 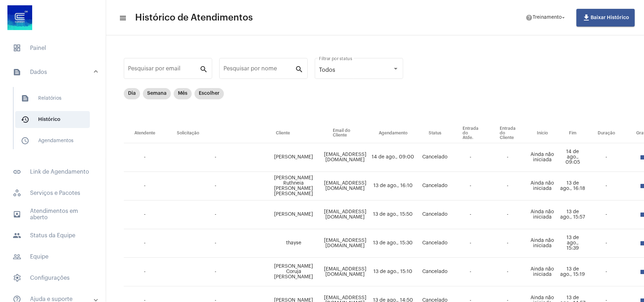 What do you see at coordinates (145, 133) in the screenshot?
I see `th: Atendente` at bounding box center [145, 133].